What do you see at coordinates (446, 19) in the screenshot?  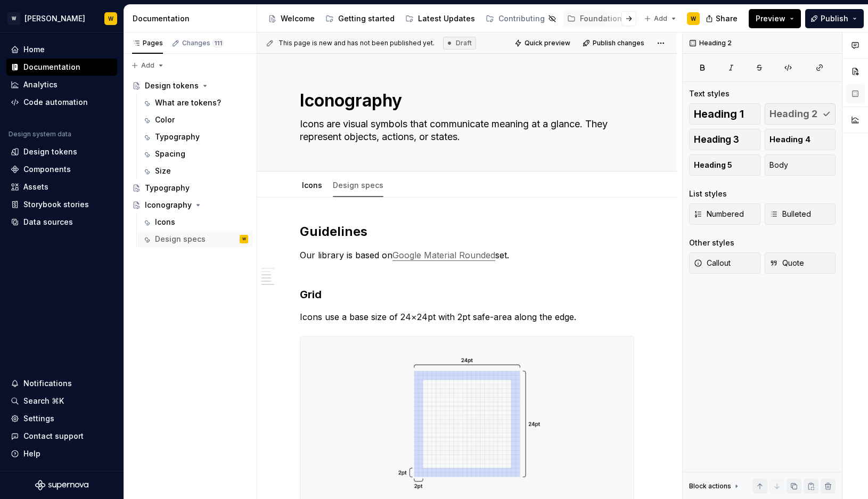 I see `div: Latest Updates` at bounding box center [446, 19].